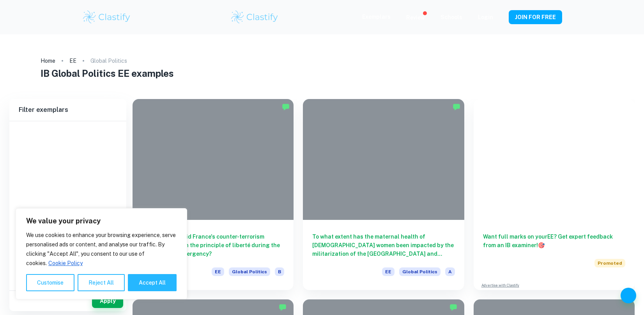 The image size is (644, 315). What do you see at coordinates (415, 17) in the screenshot?
I see `p: Review` at bounding box center [415, 17].